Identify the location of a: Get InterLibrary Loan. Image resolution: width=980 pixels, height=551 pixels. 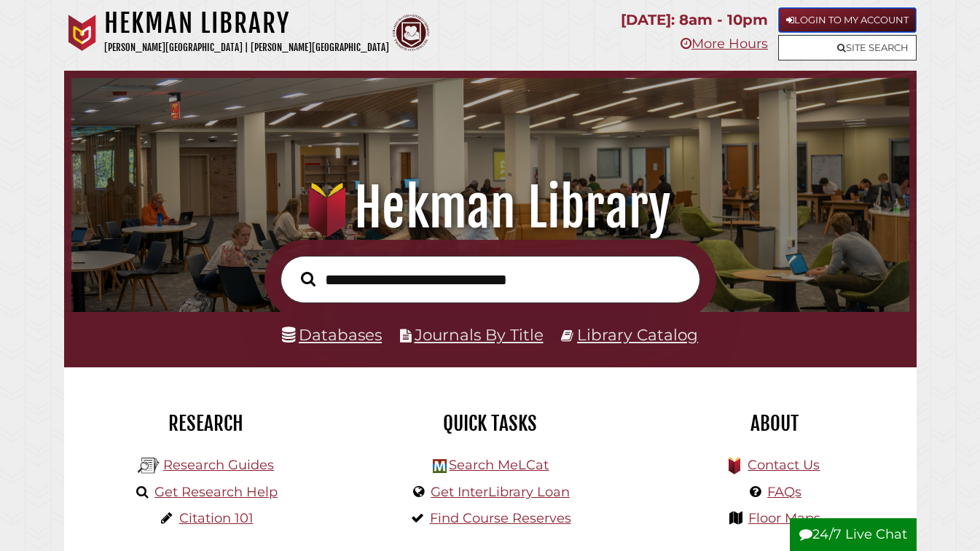
(499, 491).